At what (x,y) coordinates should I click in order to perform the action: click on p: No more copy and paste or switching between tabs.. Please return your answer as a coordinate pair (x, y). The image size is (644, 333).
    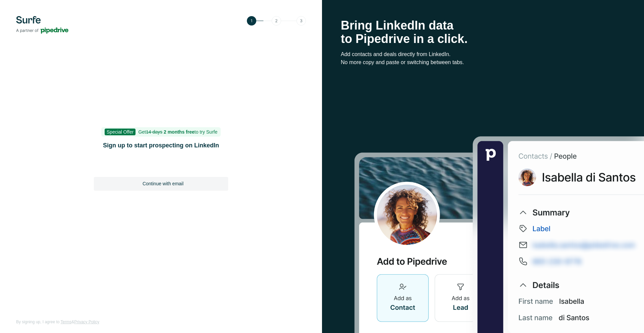
    Looking at the image, I should click on (483, 62).